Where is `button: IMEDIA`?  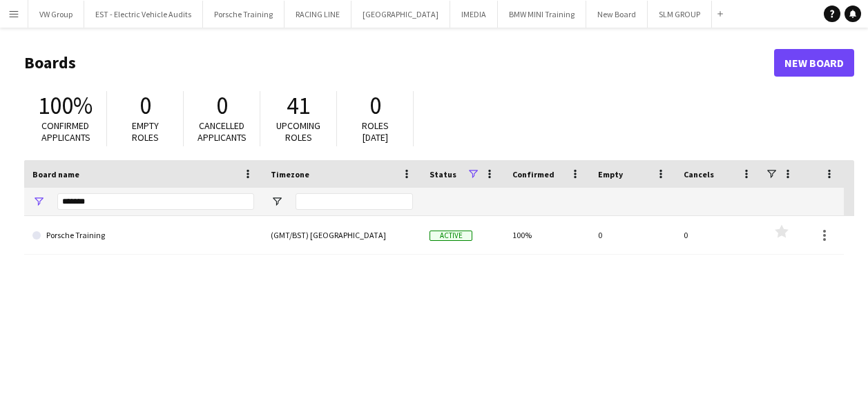
button: IMEDIA is located at coordinates (474, 14).